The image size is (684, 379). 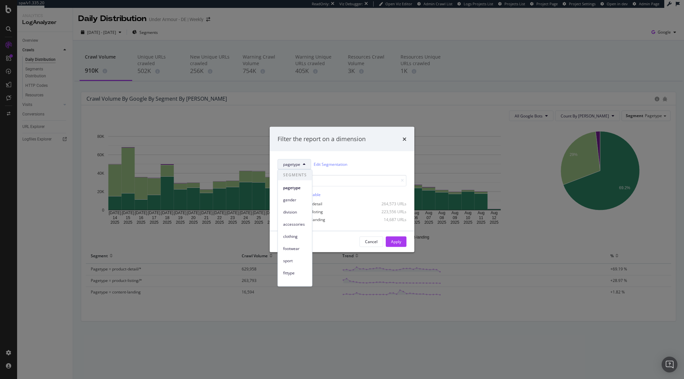 What do you see at coordinates (342, 194) in the screenshot?
I see `div: Select all data available` at bounding box center [342, 194].